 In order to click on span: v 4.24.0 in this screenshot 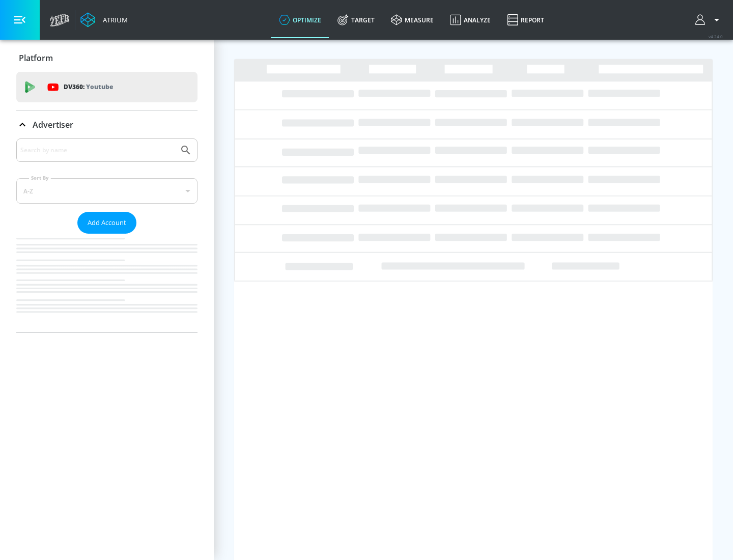, I will do `click(716, 36)`.